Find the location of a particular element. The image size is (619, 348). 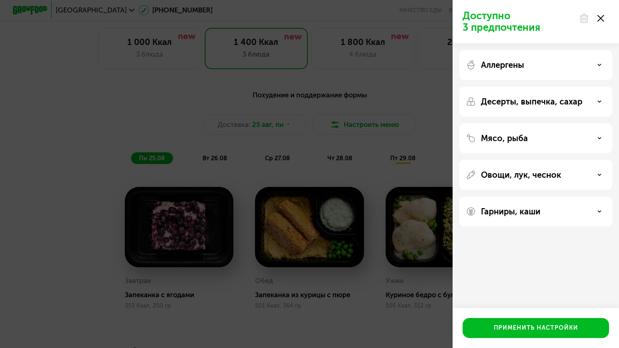

p: Аллергены is located at coordinates (502, 65).